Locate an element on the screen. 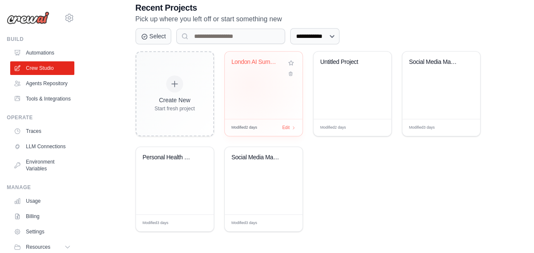 This screenshot has height=253, width=534. a: Automations is located at coordinates (42, 53).